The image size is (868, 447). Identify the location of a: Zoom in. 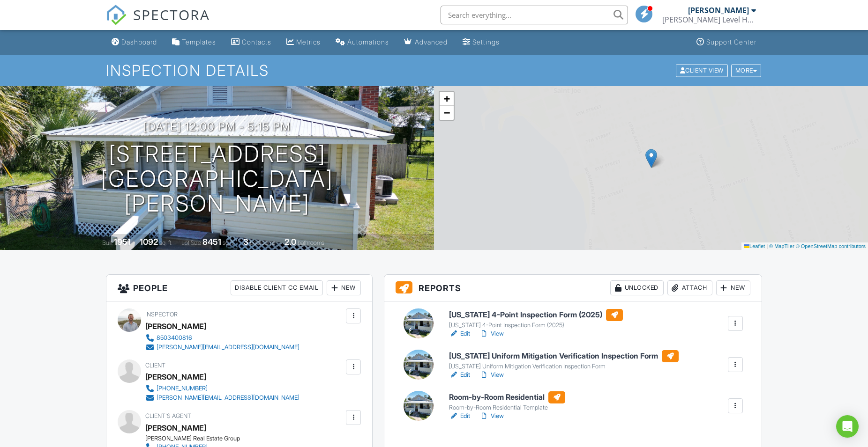
(446, 99).